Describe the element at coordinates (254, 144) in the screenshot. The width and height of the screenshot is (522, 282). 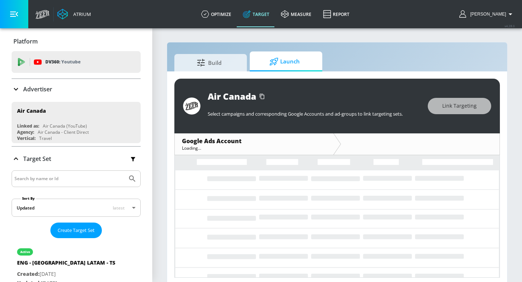
I see `div: Google Ads AccountLoading...` at that location.